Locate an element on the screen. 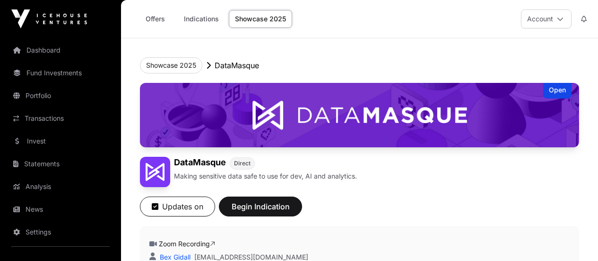 The height and width of the screenshot is (261, 598). a: Dashboard is located at coordinates (61, 50).